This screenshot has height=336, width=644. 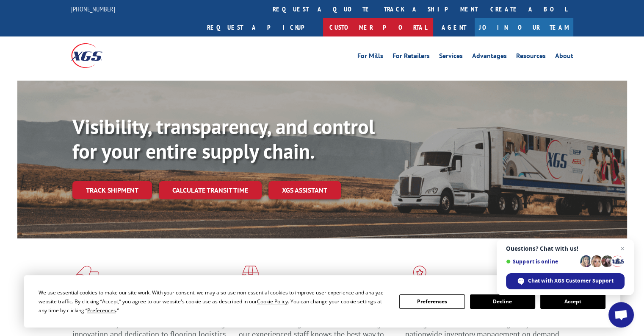 I want to click on span: Cookie Policy, so click(x=272, y=301).